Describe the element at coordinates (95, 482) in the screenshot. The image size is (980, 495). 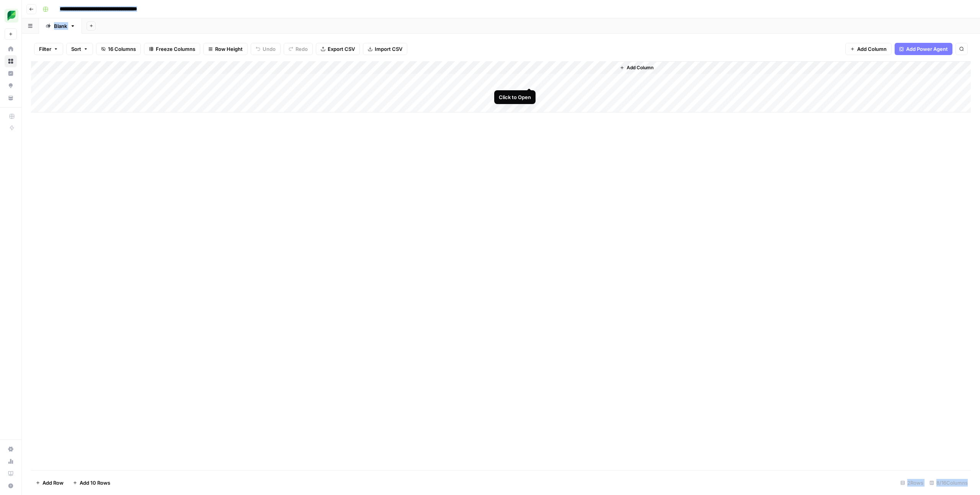
I see `span: Add 10 Rows` at that location.